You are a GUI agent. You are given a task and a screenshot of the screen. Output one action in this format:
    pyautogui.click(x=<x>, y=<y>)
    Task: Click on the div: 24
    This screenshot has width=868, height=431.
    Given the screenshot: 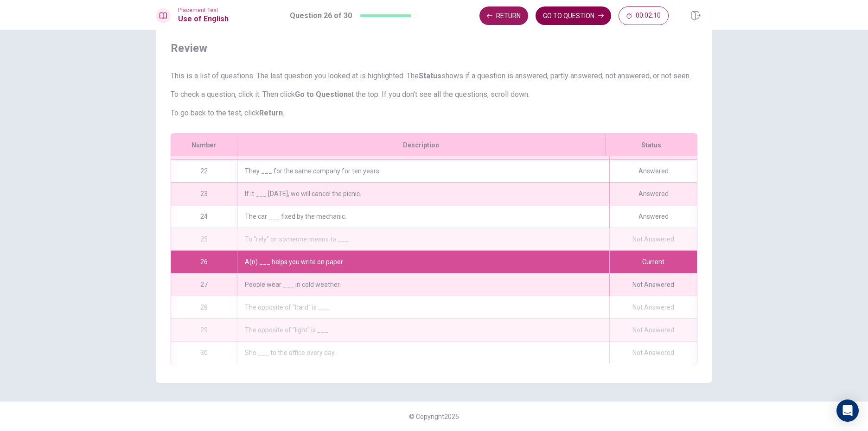 What is the action you would take?
    pyautogui.click(x=204, y=216)
    